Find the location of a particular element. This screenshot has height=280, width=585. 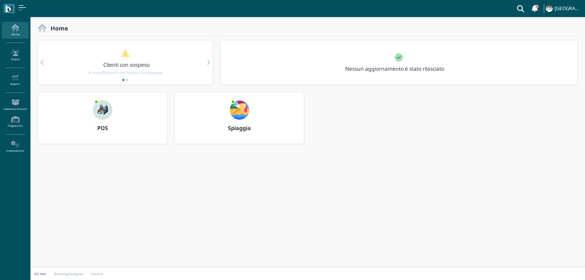

h2: Home is located at coordinates (57, 28).